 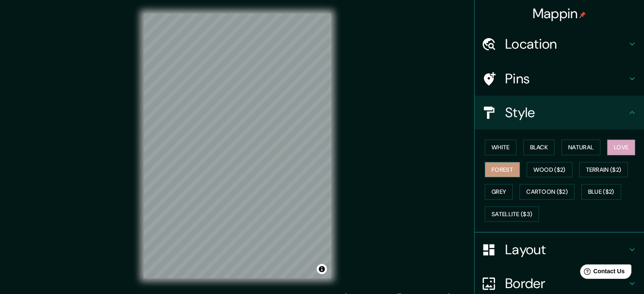 What do you see at coordinates (499, 192) in the screenshot?
I see `button: Grey` at bounding box center [499, 192].